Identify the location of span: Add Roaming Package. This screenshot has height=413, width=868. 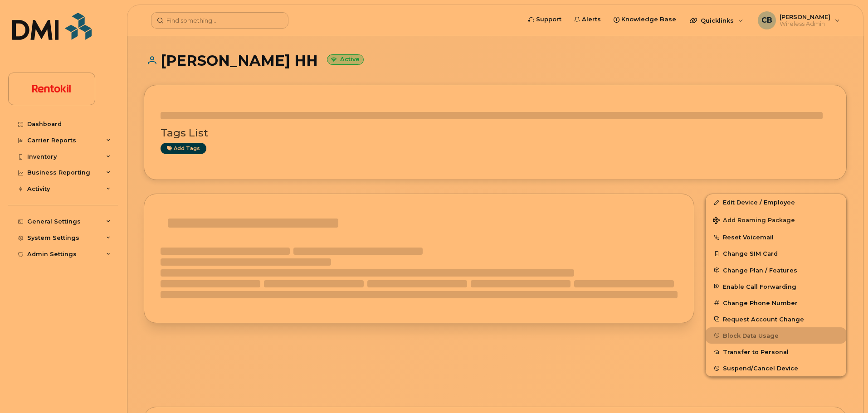
(754, 221).